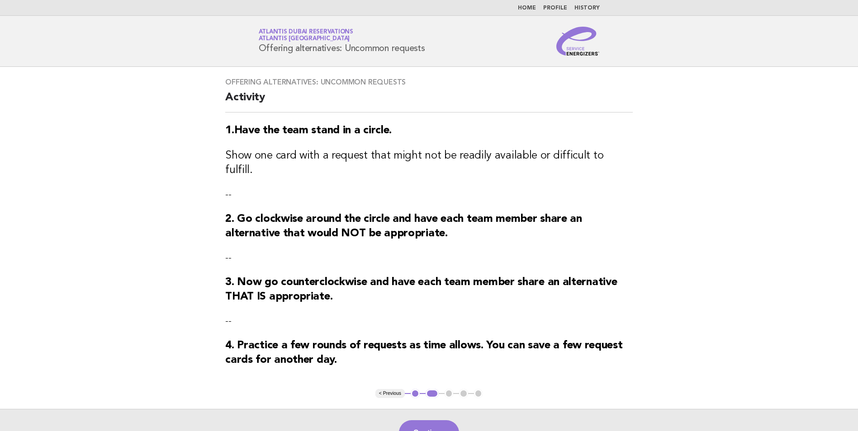  I want to click on button: < Previous, so click(390, 394).